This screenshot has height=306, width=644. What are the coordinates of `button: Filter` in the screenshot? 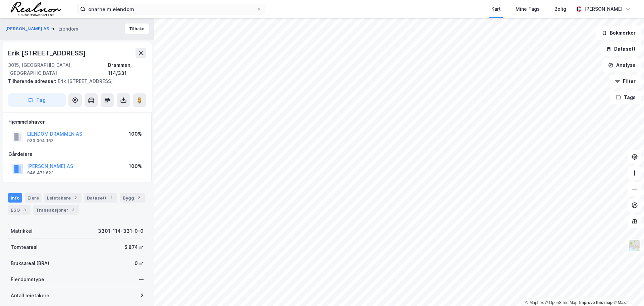 It's located at (625, 81).